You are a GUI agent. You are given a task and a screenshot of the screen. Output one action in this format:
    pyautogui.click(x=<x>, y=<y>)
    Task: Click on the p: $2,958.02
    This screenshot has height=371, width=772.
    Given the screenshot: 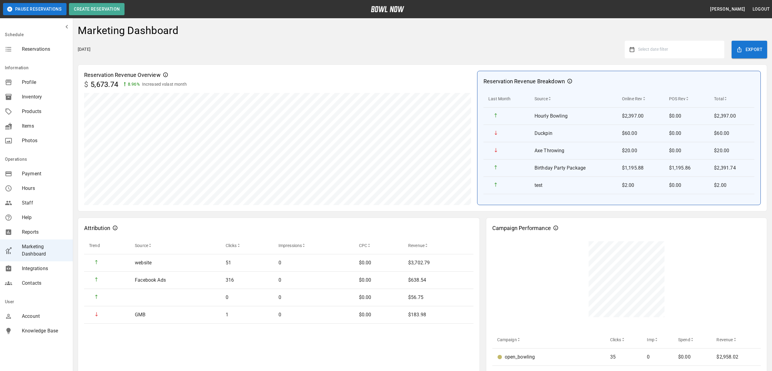 What is the action you would take?
    pyautogui.click(x=736, y=357)
    